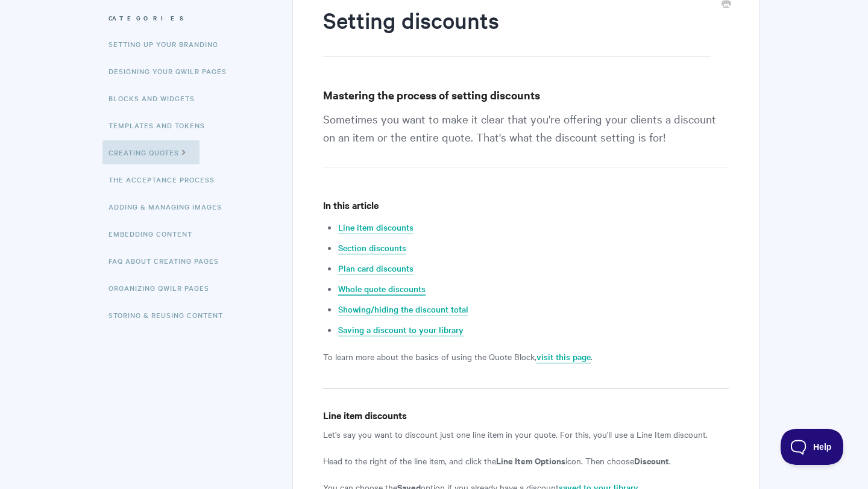 The image size is (868, 489). I want to click on h4: Line item discounts, so click(526, 415).